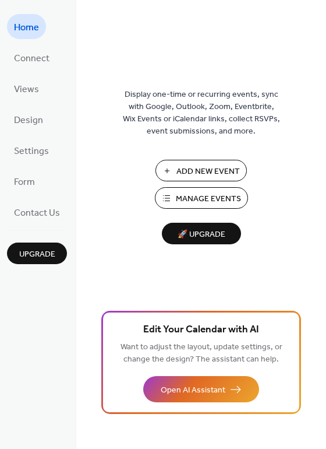 The image size is (326, 449). Describe the element at coordinates (37, 254) in the screenshot. I see `span: Upgrade` at that location.